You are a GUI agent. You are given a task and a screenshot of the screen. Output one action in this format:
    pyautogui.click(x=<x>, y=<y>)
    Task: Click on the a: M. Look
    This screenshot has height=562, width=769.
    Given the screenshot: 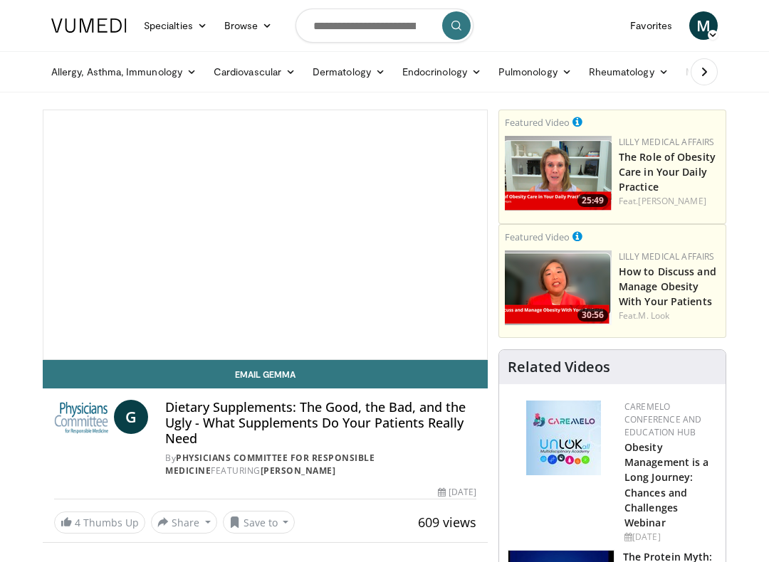 What is the action you would take?
    pyautogui.click(x=654, y=315)
    